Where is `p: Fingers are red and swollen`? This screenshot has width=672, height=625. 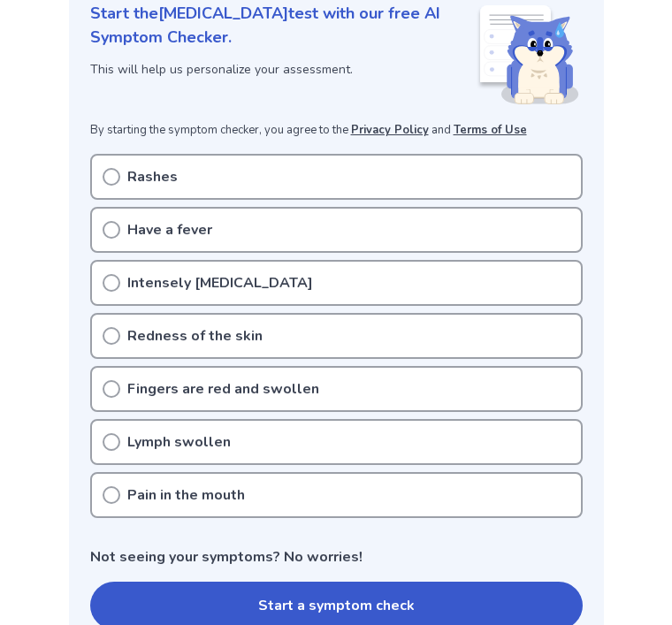
p: Fingers are red and swollen is located at coordinates (223, 389).